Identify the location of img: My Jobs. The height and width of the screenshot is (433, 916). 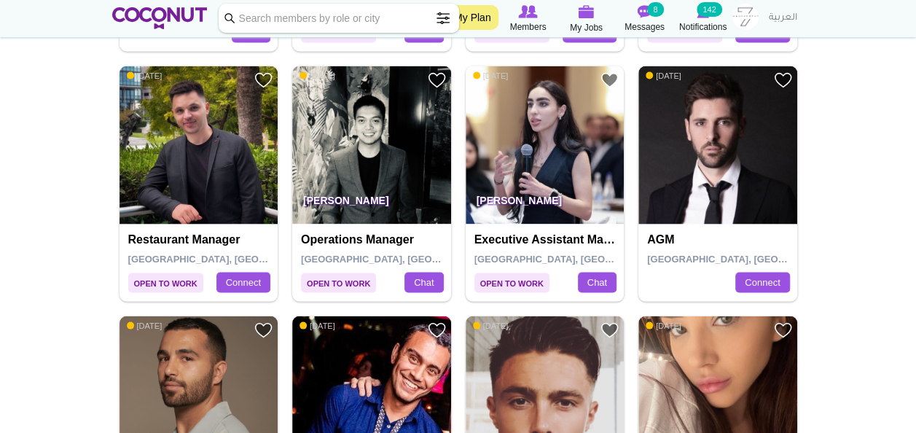
(586, 12).